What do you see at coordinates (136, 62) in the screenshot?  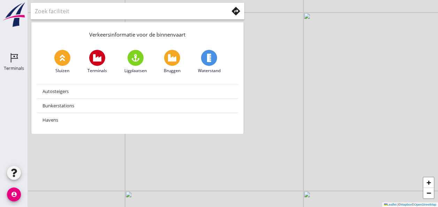 I see `a: Ligplaatsen` at bounding box center [136, 62].